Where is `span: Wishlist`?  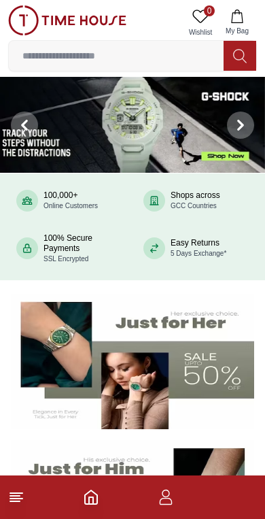
span: Wishlist is located at coordinates (201, 32).